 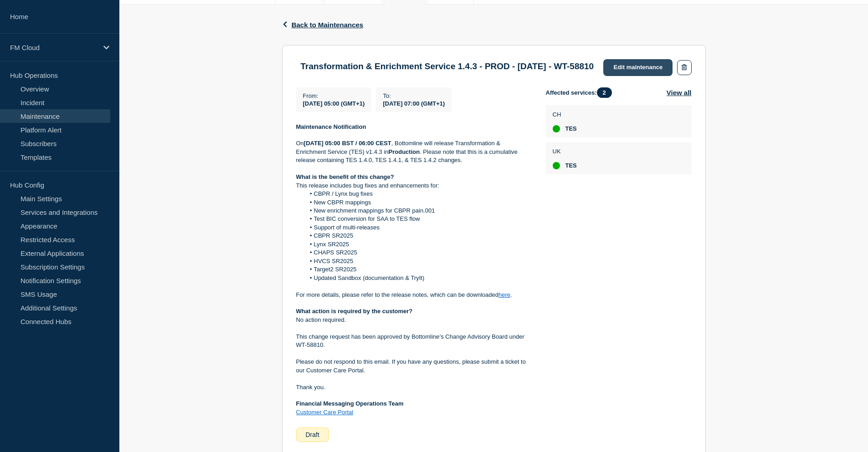 What do you see at coordinates (383, 143) in the screenshot?
I see `strong: CEST` at bounding box center [383, 143].